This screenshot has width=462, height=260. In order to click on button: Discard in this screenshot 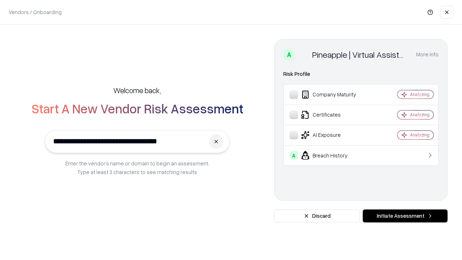, I will do `click(317, 216)`.